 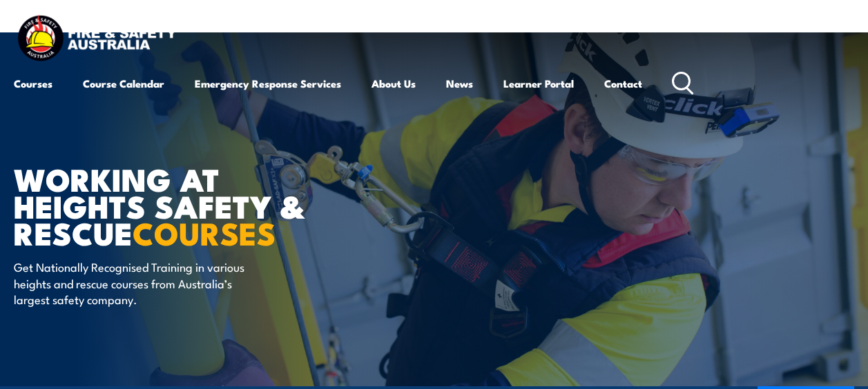 What do you see at coordinates (393, 84) in the screenshot?
I see `a: About Us` at bounding box center [393, 84].